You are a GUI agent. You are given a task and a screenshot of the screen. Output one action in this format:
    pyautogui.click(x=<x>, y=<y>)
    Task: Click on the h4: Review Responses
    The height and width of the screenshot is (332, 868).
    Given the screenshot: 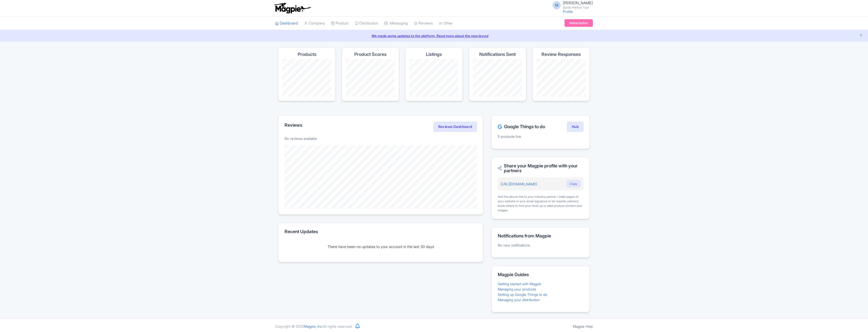 What is the action you would take?
    pyautogui.click(x=561, y=54)
    